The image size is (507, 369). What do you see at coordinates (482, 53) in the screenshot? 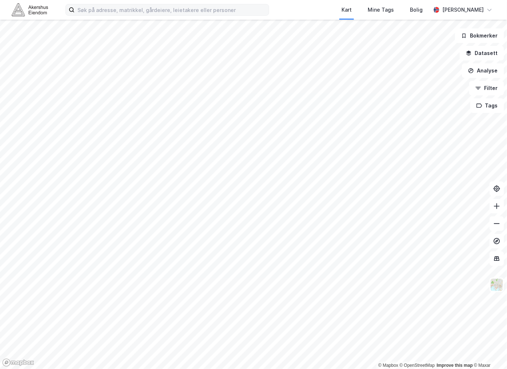
I see `button: Datasett` at bounding box center [482, 53].